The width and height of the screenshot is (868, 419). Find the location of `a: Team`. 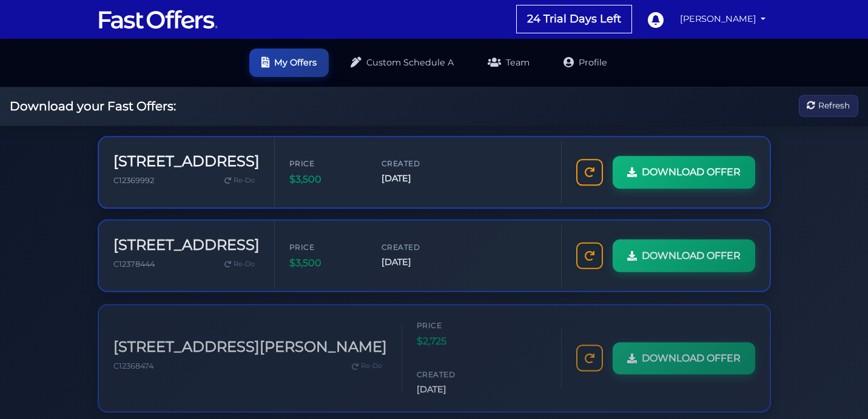

a: Team is located at coordinates (508, 62).